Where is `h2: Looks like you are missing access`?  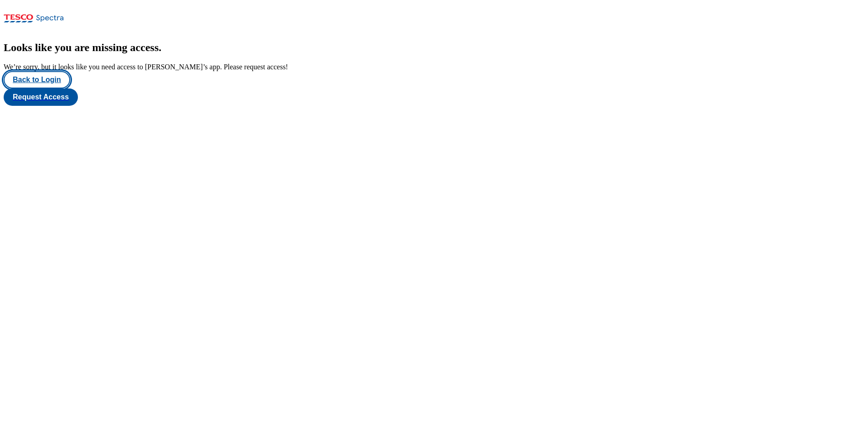 h2: Looks like you are missing access is located at coordinates (434, 47).